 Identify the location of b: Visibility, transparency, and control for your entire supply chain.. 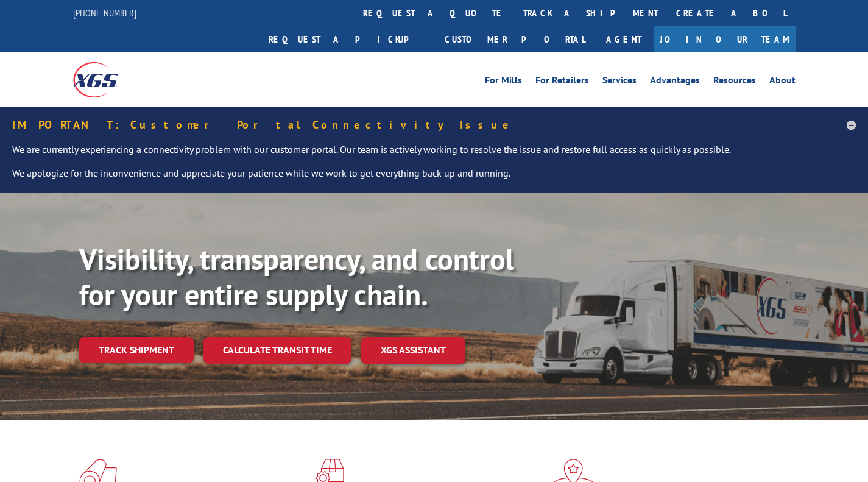
(297, 277).